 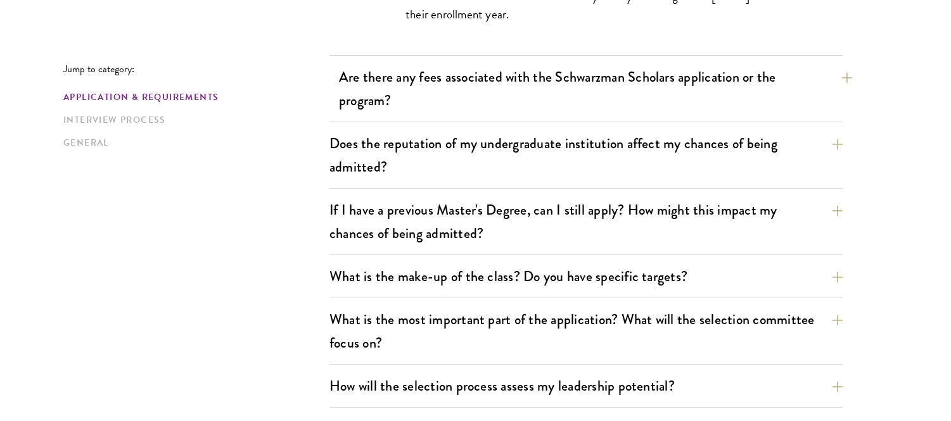 What do you see at coordinates (586, 222) in the screenshot?
I see `button: If I have a previous Master's Degree, can I still apply? How might this impact my chances of bein...` at bounding box center [586, 222].